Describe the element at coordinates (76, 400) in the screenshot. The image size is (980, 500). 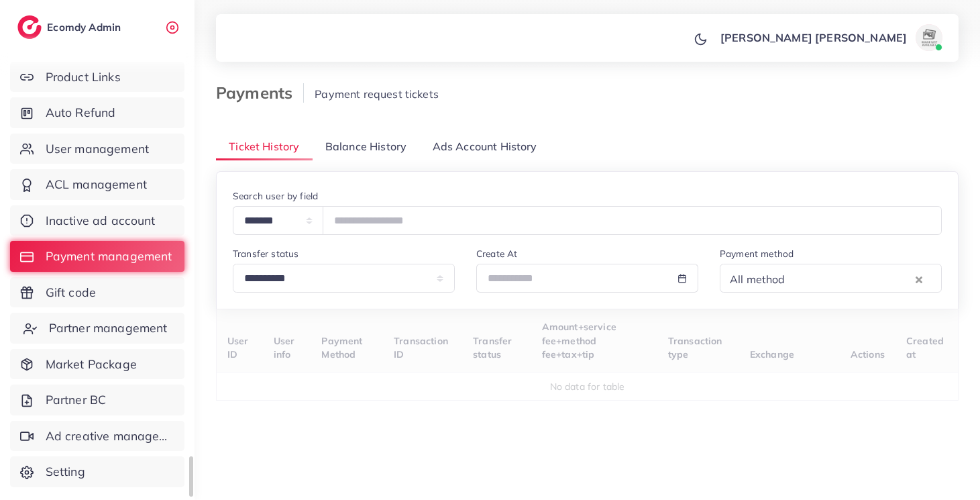
I see `span: Partner BC` at that location.